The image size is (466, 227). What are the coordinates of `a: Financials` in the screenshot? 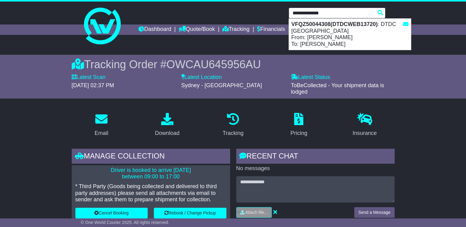 It's located at (271, 30).